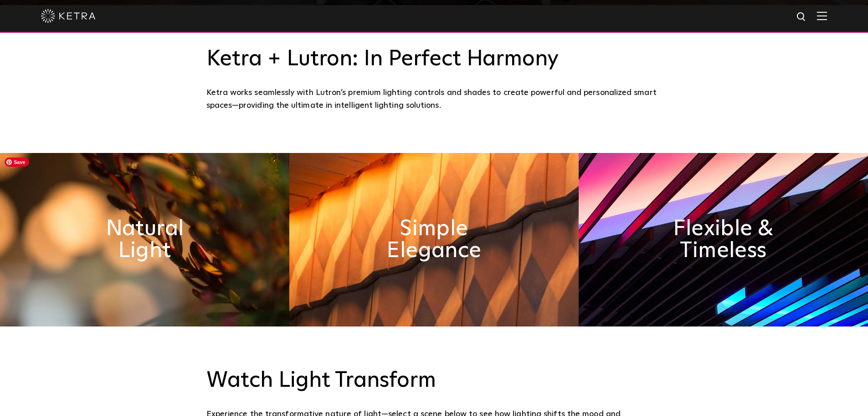  Describe the element at coordinates (435, 99) in the screenshot. I see `div: Ketra works seamlessly with Lutron’s premium lighting controls and shades to create powerful and ...` at that location.